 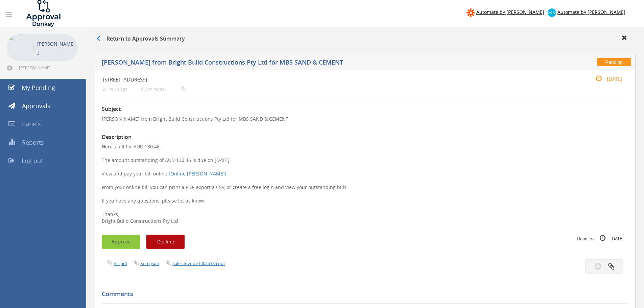 I want to click on small: 21 hours ago, so click(x=115, y=89).